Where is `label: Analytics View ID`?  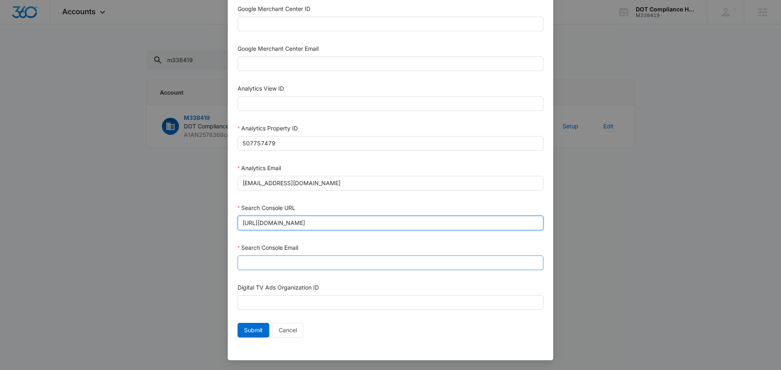
label: Analytics View ID is located at coordinates (261, 88).